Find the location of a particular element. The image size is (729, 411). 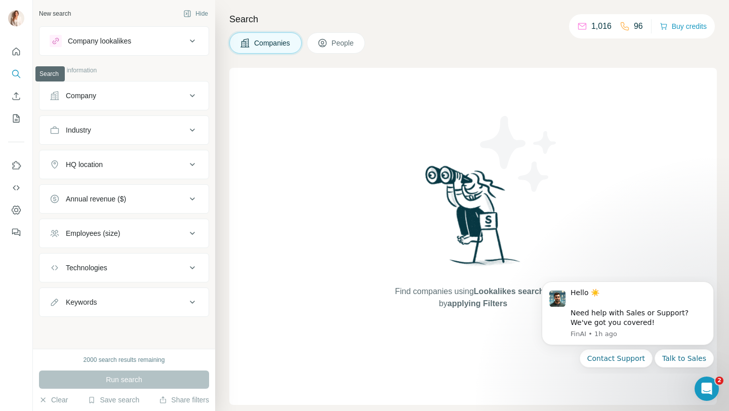

span: Find companies using or by is located at coordinates (473, 297).